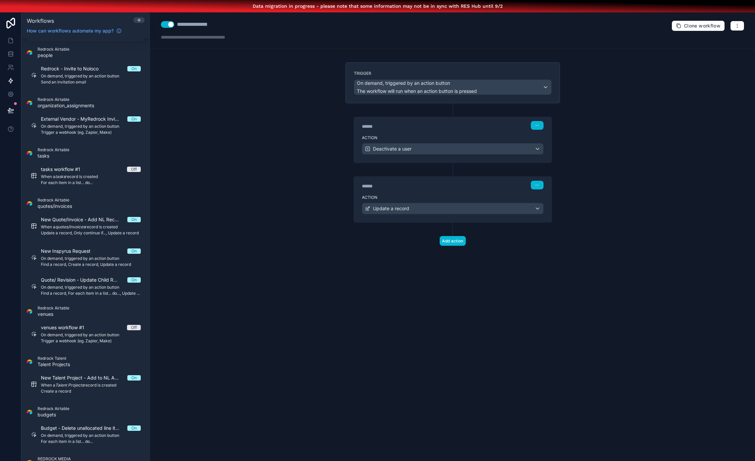 This screenshot has height=461, width=755. Describe the element at coordinates (391, 209) in the screenshot. I see `span: Update a record` at that location.